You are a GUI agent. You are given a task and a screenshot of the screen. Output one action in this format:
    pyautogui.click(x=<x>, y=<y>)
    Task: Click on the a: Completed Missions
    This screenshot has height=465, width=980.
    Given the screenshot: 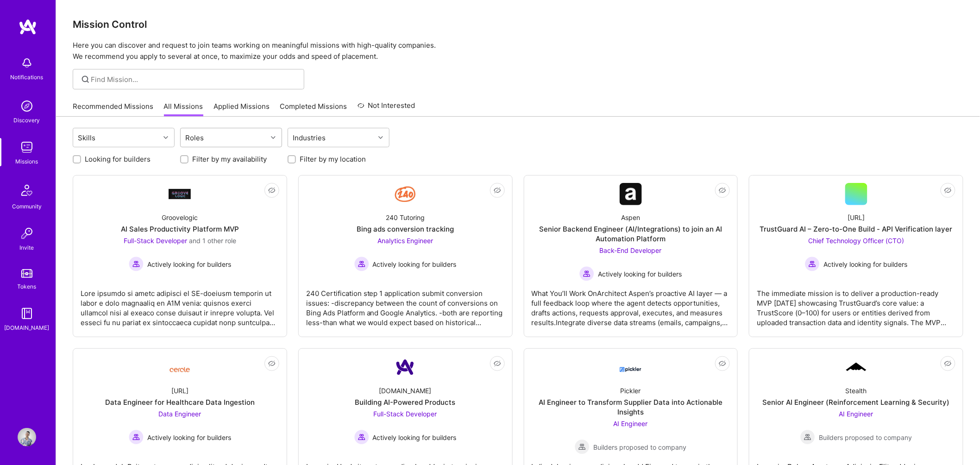 What is the action you would take?
    pyautogui.click(x=313, y=108)
    